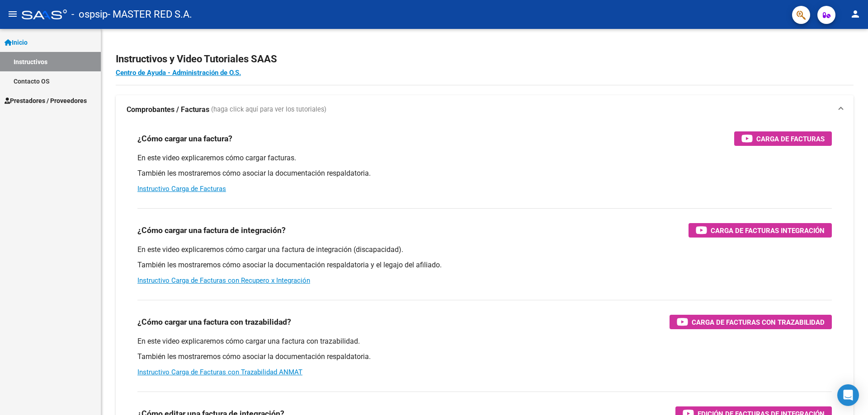 This screenshot has height=415, width=868. Describe the element at coordinates (848, 395) in the screenshot. I see `div: Open Intercom Messenger` at that location.